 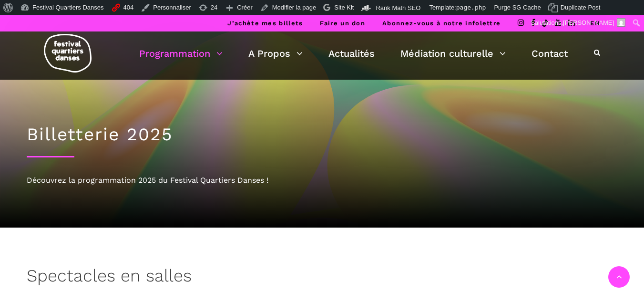 What do you see at coordinates (265, 23) in the screenshot?
I see `a: J’achète mes billets` at bounding box center [265, 23].